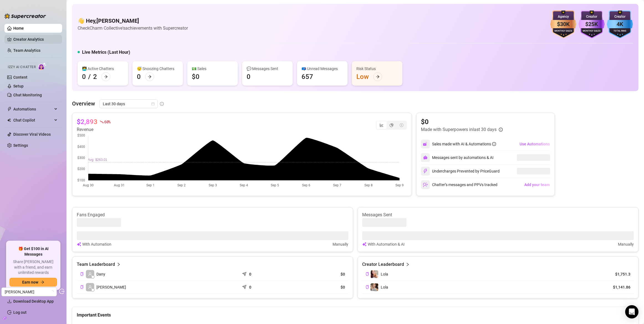 The height and width of the screenshot is (324, 644). What do you see at coordinates (18, 86) in the screenshot?
I see `a: Setup` at bounding box center [18, 86].